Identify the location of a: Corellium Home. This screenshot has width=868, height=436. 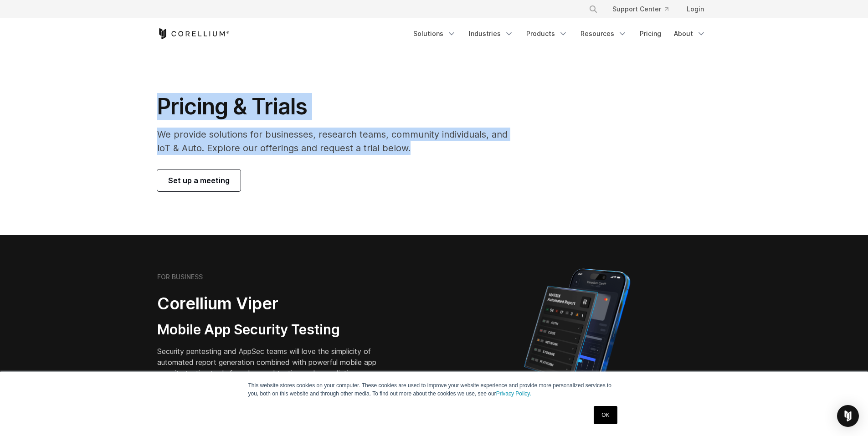
(193, 34).